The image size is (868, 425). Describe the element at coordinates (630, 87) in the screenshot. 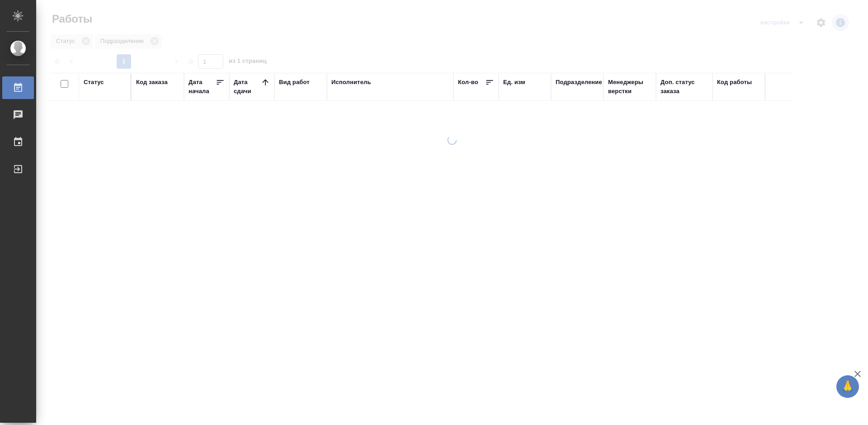

I see `div: Менеджеры верстки` at that location.